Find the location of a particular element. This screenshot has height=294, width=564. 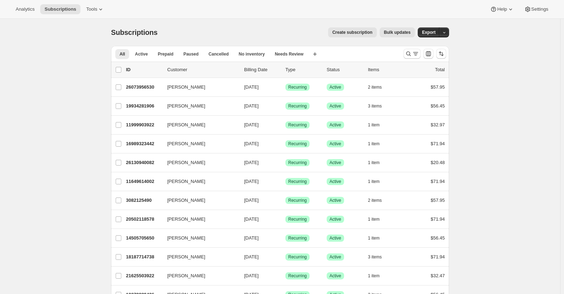

button: Settings is located at coordinates (536, 9).